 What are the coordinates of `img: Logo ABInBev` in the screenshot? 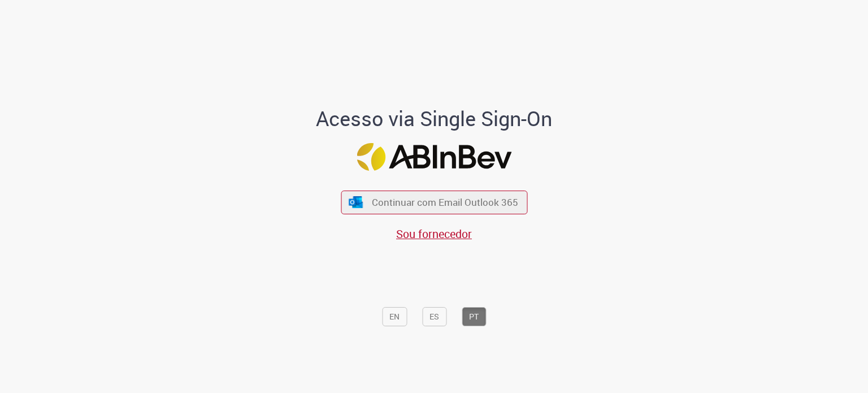 It's located at (434, 157).